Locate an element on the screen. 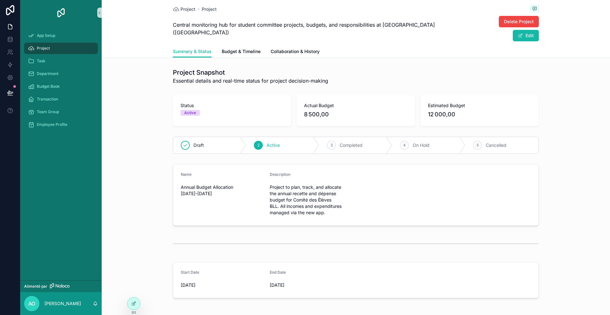 This screenshot has width=610, height=315. a: Budget & Timeline is located at coordinates (241, 52).